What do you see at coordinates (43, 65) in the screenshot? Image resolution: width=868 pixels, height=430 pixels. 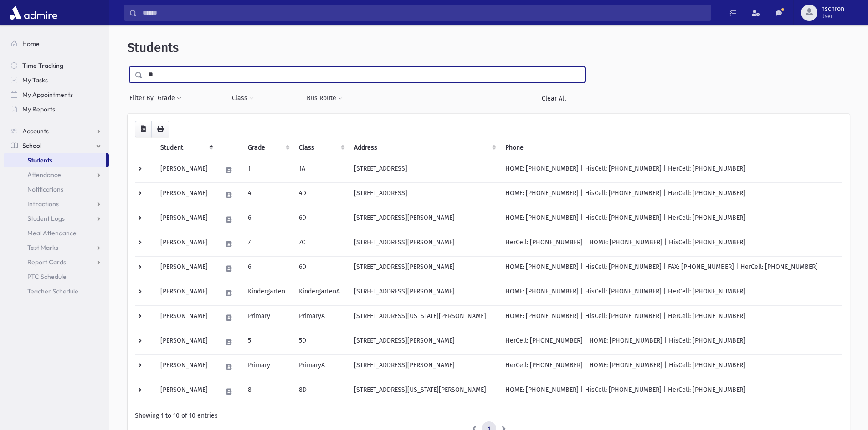 I see `span: Time Tracking` at bounding box center [43, 65].